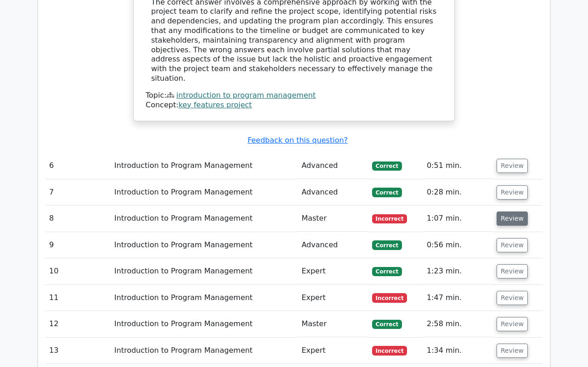 The height and width of the screenshot is (367, 588). Describe the element at coordinates (298, 140) in the screenshot. I see `a: Feedback on this question?` at that location.